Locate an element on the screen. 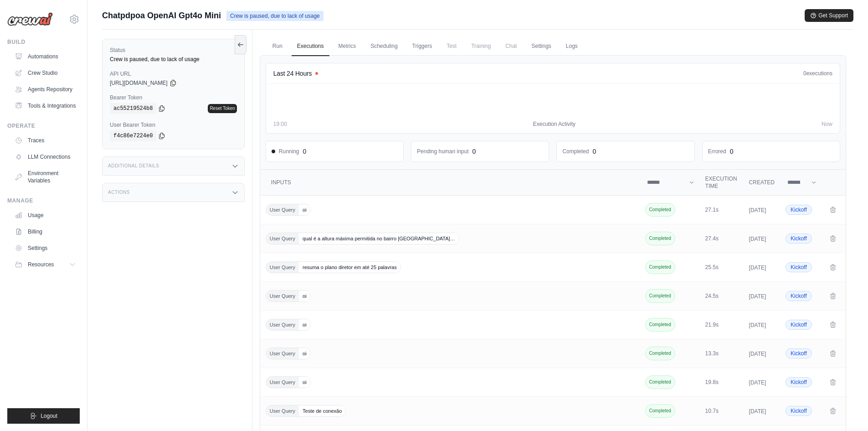 This screenshot has width=868, height=431. a: Metrics is located at coordinates (347, 46).